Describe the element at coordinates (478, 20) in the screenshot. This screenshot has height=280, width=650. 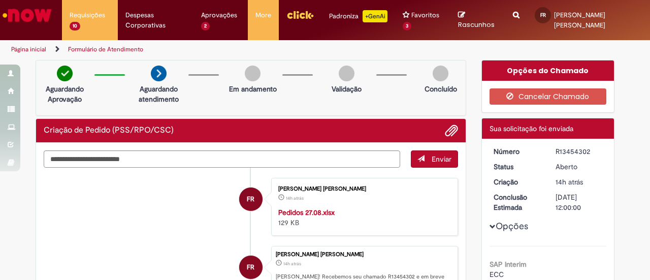
I see `a: Rascunhos` at that location.